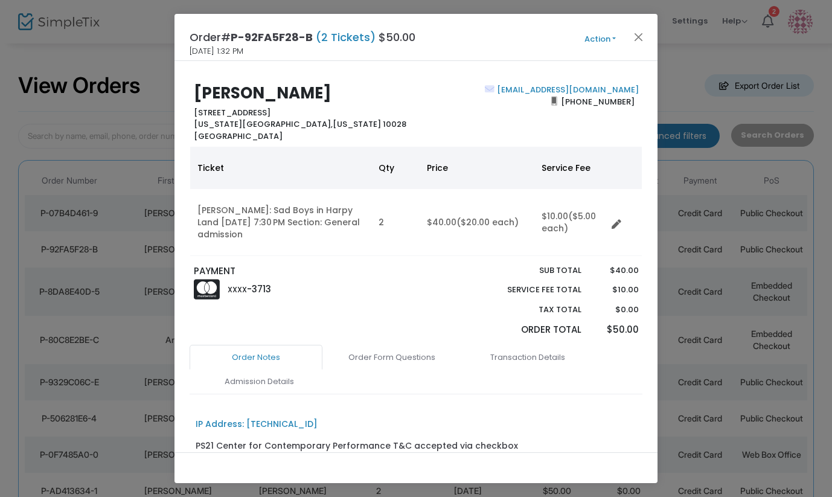 The height and width of the screenshot is (497, 832). I want to click on span: ($20.00 each), so click(487, 222).